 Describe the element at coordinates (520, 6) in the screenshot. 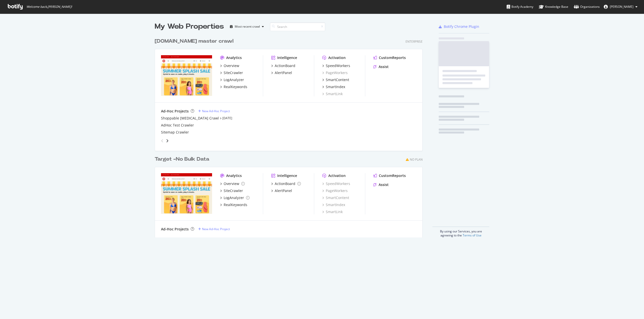

I see `div: Botify Academy` at that location.